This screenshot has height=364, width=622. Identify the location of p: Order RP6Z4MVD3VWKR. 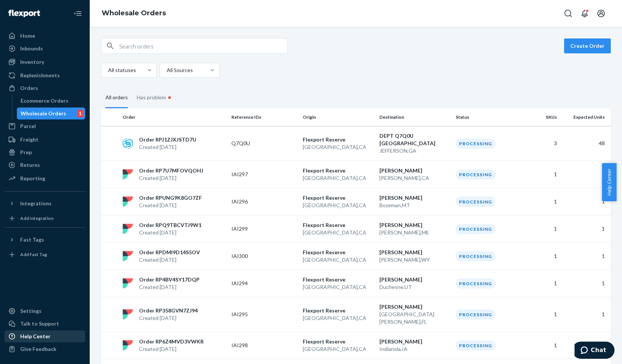
(171, 341).